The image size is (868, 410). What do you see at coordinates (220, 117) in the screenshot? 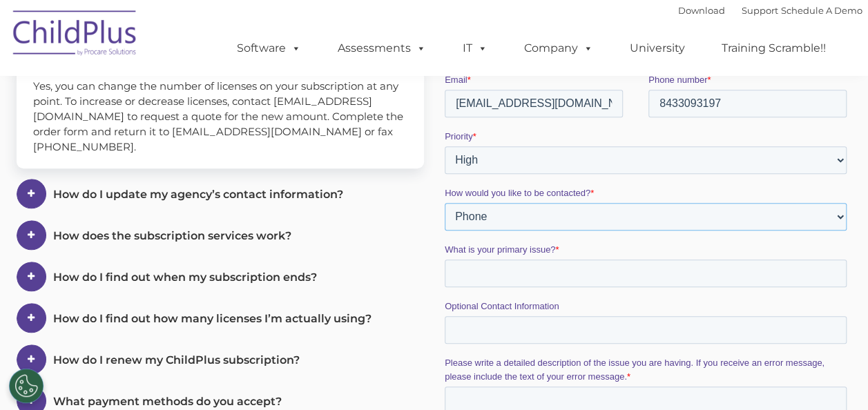
I see `div: Yes, you can change the number of licenses on your subscription at any point. To increase or decr...` at bounding box center [220, 117].